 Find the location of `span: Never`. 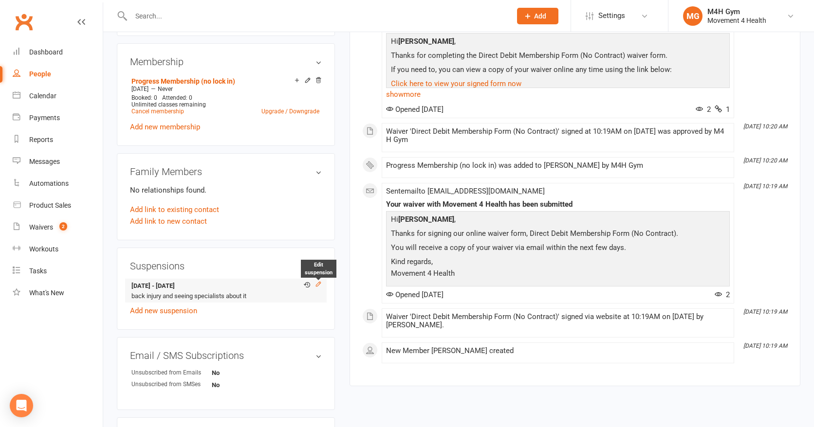

span: Never is located at coordinates (165, 89).